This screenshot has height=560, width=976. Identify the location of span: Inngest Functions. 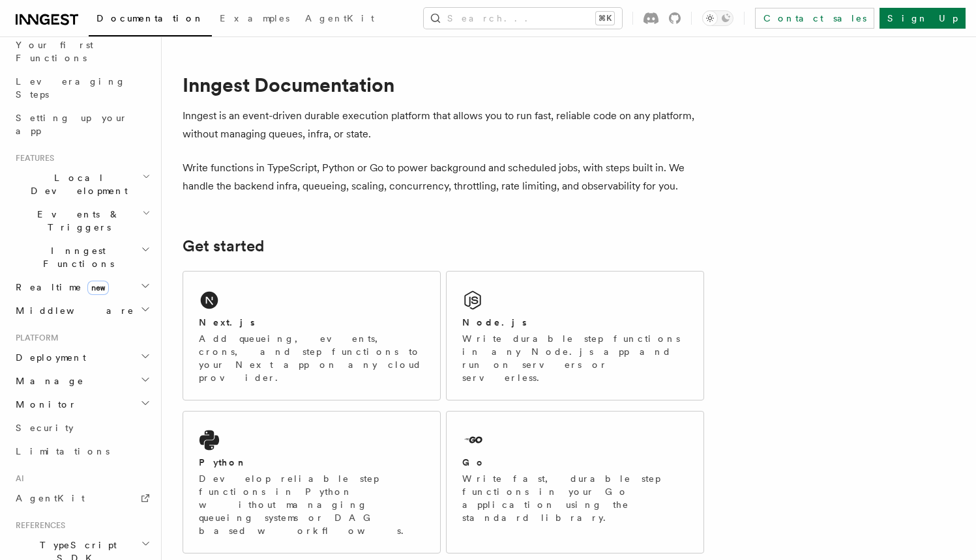
(76, 257).